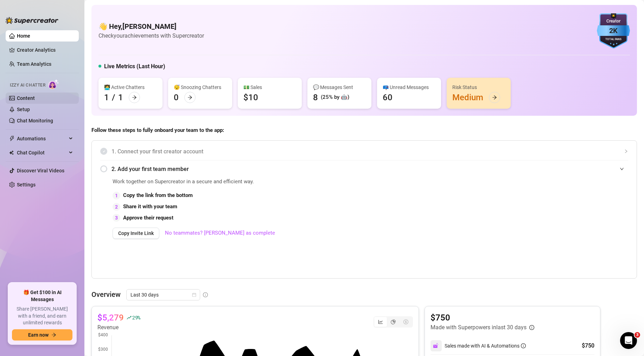  Describe the element at coordinates (110, 318) in the screenshot. I see `article: $5,279` at that location.